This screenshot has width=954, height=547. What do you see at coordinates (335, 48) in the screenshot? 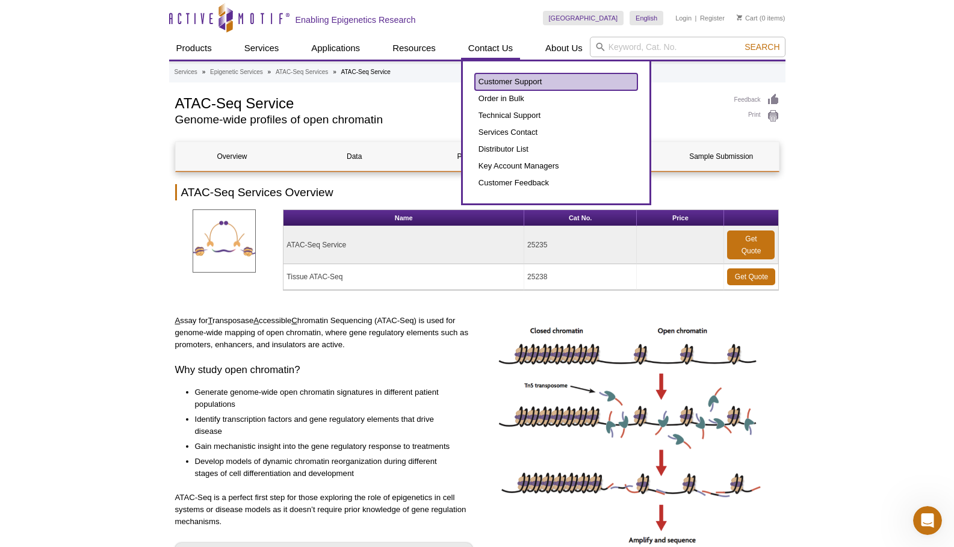
I see `a: Applications` at bounding box center [335, 48].